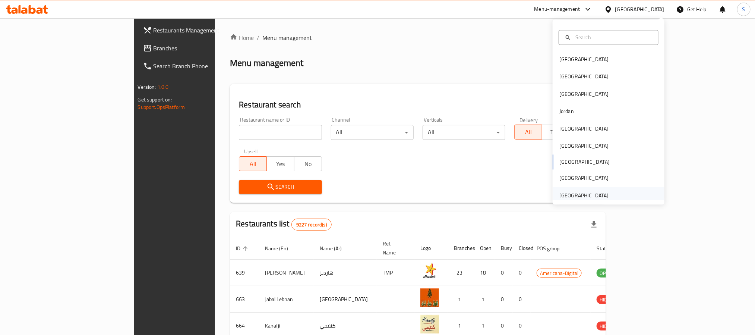  I want to click on span: Ref. Name, so click(394, 248).